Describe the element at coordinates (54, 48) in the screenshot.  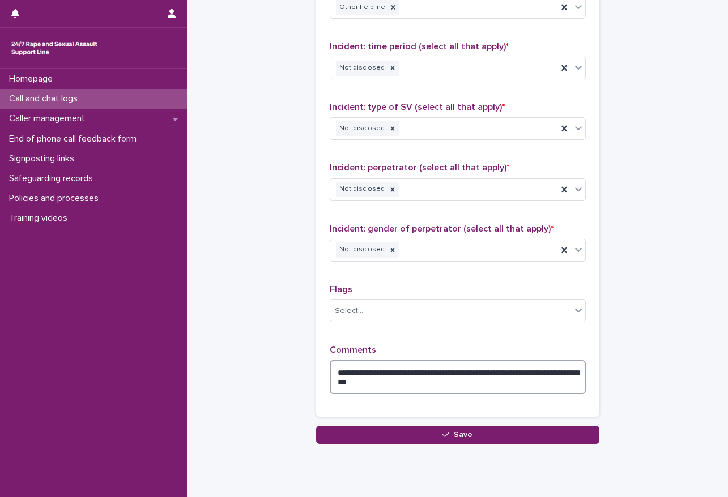
I see `img: rhQMoQhaT3yELyF149Cw` at that location.